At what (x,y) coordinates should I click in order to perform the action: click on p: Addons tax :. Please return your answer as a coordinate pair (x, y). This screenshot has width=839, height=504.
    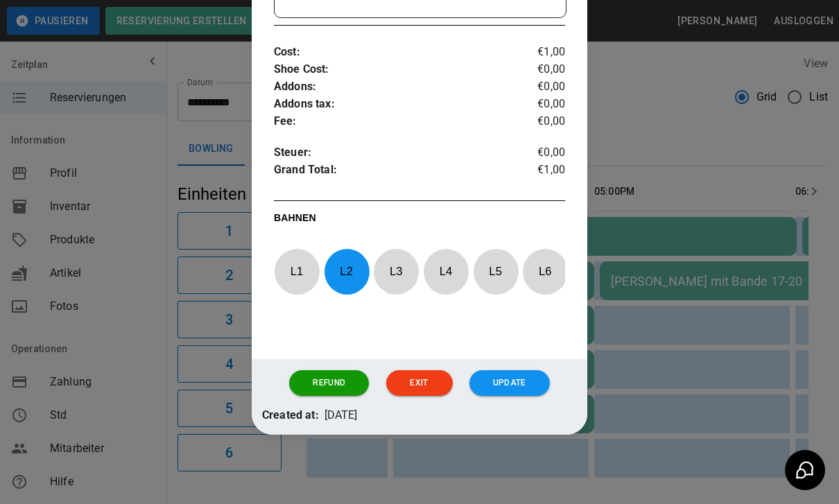
    Looking at the image, I should click on (395, 104).